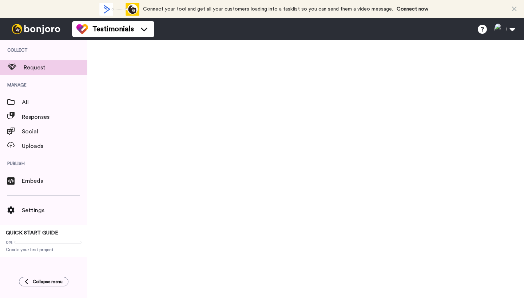 This screenshot has width=524, height=298. What do you see at coordinates (36, 29) in the screenshot?
I see `img: bj-logo-header-white.svg` at bounding box center [36, 29].